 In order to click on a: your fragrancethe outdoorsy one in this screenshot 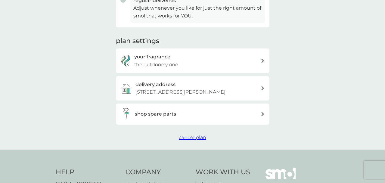, I will do `click(193, 60)`.